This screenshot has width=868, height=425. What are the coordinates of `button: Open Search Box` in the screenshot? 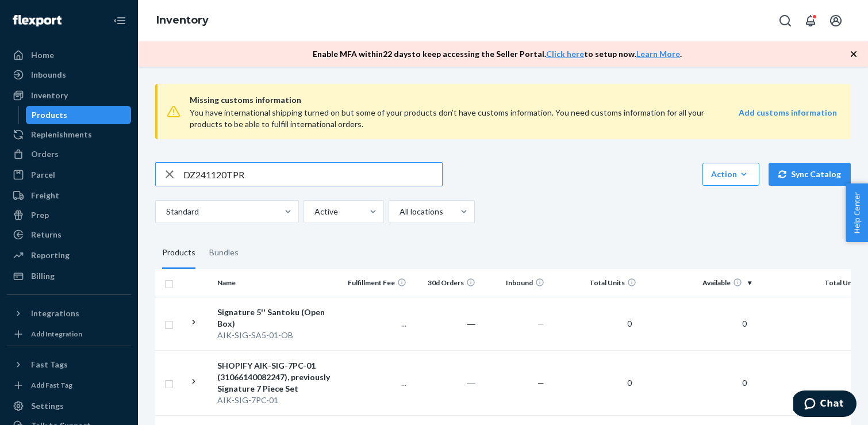 It's located at (785, 21).